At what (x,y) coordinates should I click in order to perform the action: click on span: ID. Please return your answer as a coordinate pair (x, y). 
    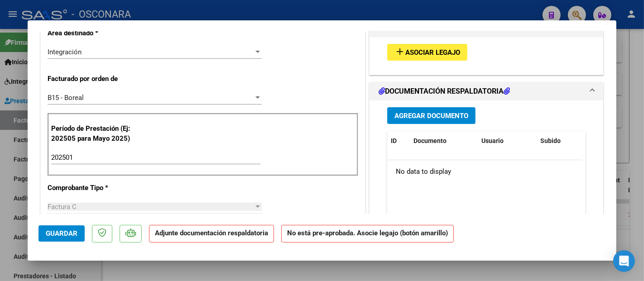
    Looking at the image, I should click on (393, 140).